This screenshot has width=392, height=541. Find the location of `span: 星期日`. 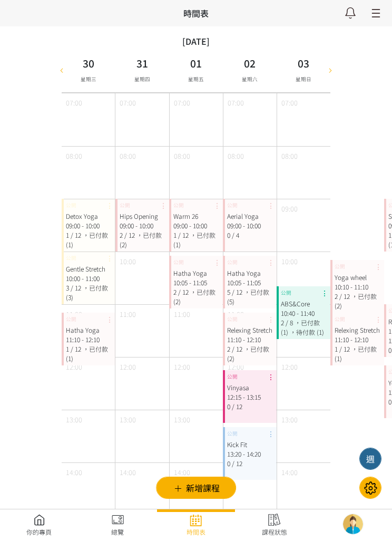

span: 星期日 is located at coordinates (303, 79).